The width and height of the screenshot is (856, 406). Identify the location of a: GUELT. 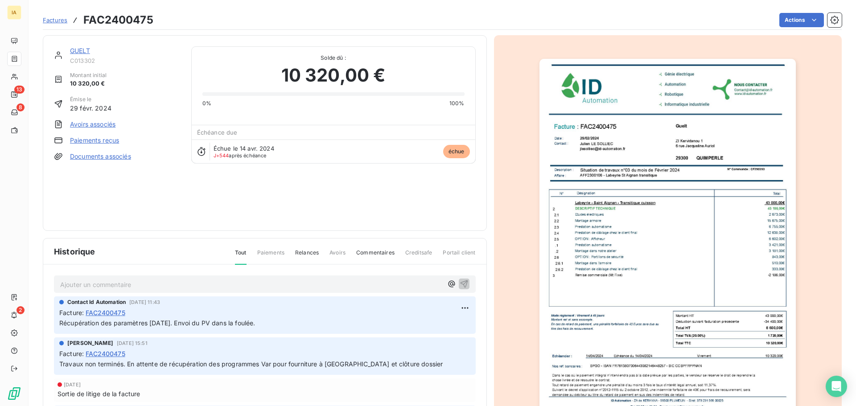
(80, 50).